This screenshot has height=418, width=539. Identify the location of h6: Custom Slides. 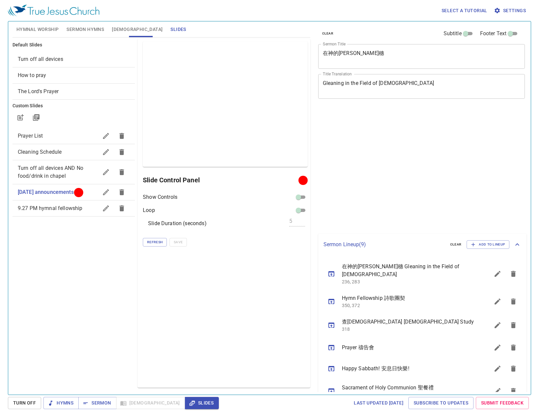
(74, 106).